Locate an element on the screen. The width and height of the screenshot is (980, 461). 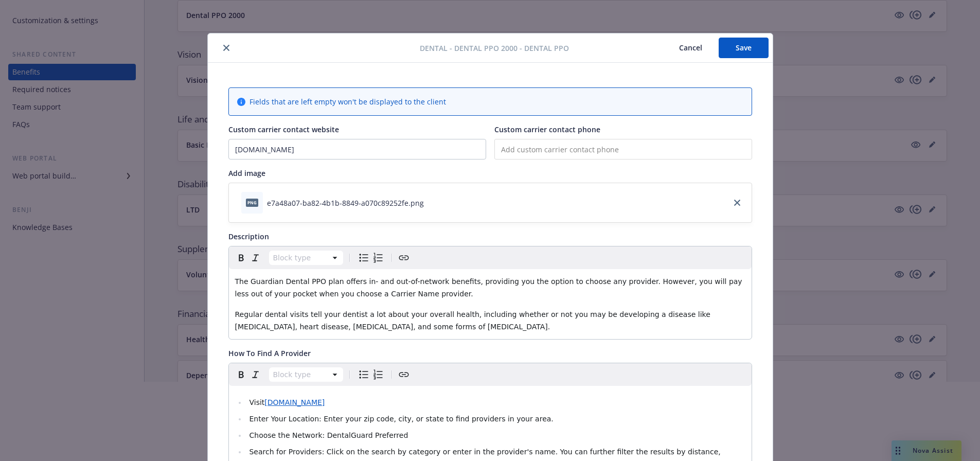
button: Save is located at coordinates (743, 48).